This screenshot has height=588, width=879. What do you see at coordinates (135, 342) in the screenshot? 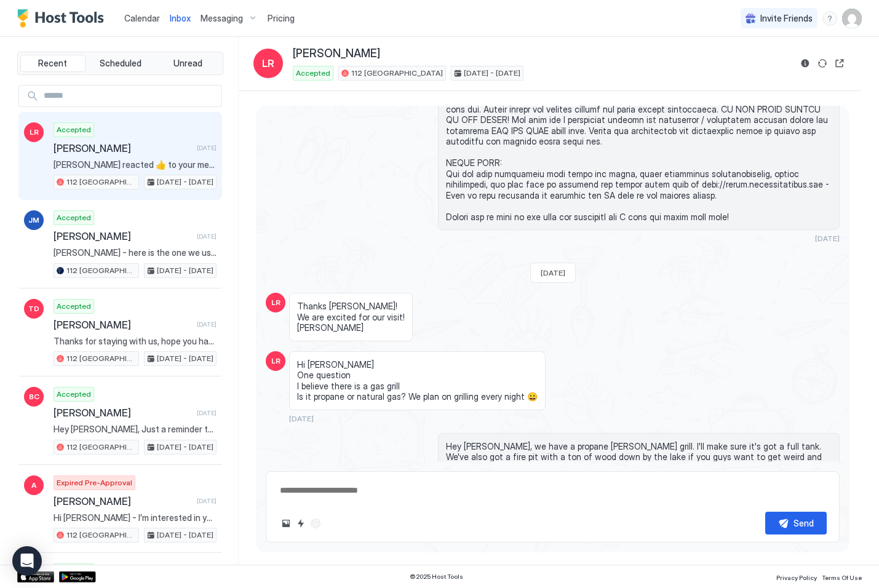
I see `span: Thanks for staying with us, hope you had a good weekend!` at bounding box center [135, 342].